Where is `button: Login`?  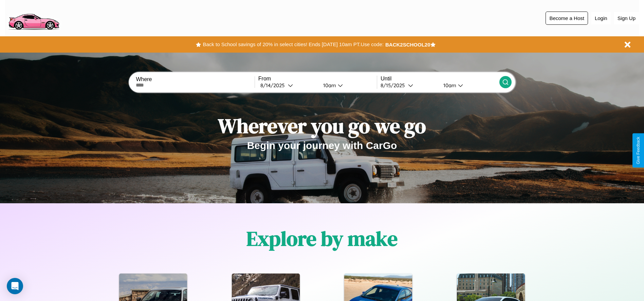
button: Login is located at coordinates (601, 18).